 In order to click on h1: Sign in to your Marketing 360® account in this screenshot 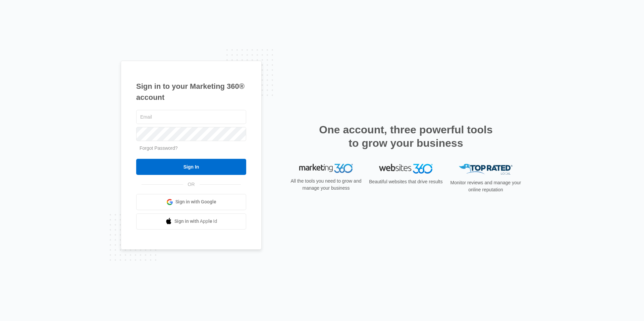, I will do `click(191, 92)`.